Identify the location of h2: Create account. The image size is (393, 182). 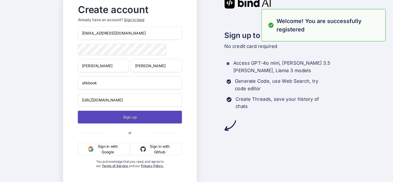
(130, 10).